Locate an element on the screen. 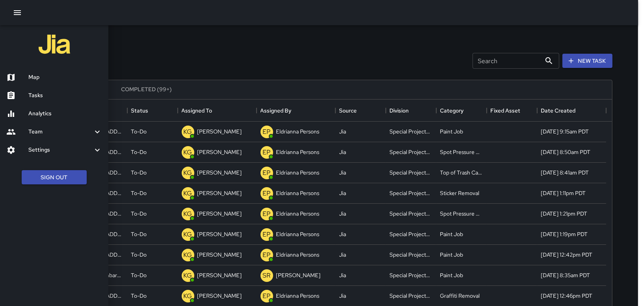 The width and height of the screenshot is (644, 306). button: Sign Out is located at coordinates (54, 177).